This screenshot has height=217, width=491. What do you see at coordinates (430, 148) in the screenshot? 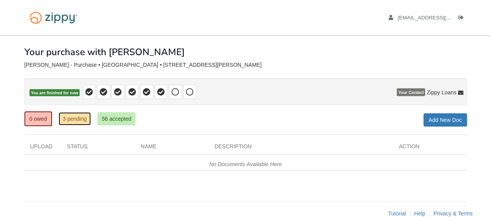
I see `div: Action` at bounding box center [430, 148].